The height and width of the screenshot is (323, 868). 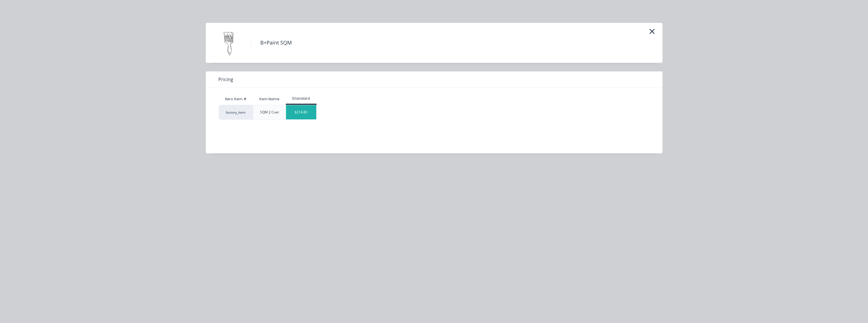 I want to click on div: Xero Item #, so click(x=236, y=99).